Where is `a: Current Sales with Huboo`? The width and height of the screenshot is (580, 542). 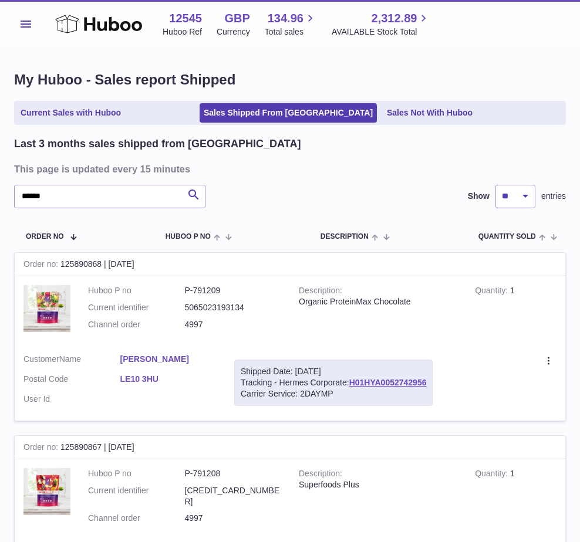 a: Current Sales with Huboo is located at coordinates (70, 113).